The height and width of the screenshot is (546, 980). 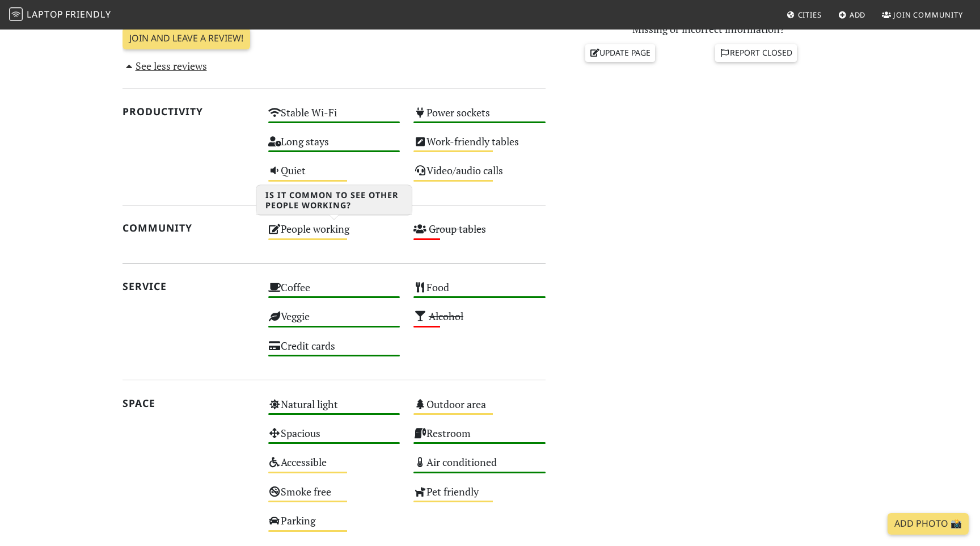 I want to click on a: Add, so click(x=852, y=15).